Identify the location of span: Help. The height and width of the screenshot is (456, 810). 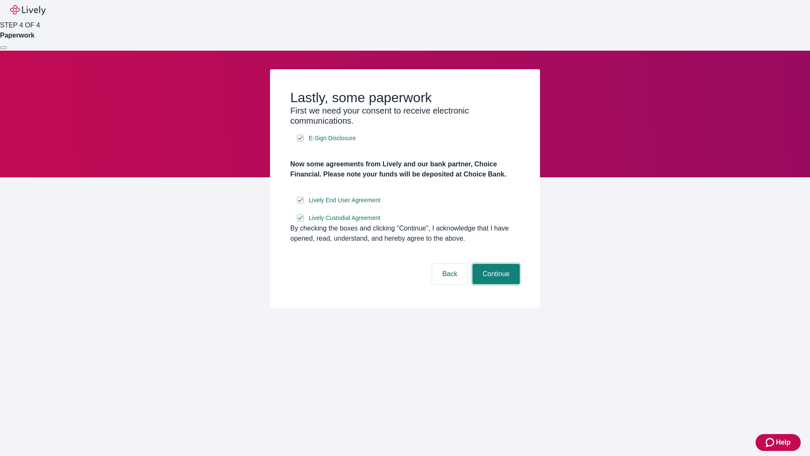
(783, 442).